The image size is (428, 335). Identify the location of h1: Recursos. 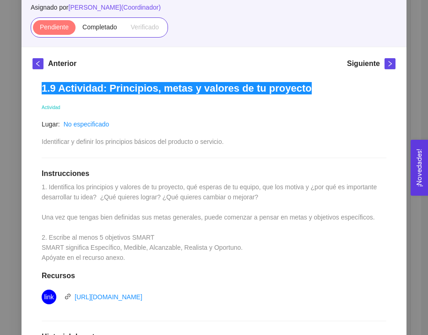
(214, 276).